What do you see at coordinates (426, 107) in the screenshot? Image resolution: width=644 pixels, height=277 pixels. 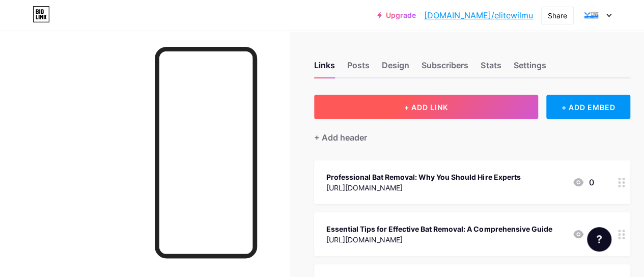 I see `span: + ADD LINK` at bounding box center [426, 107].